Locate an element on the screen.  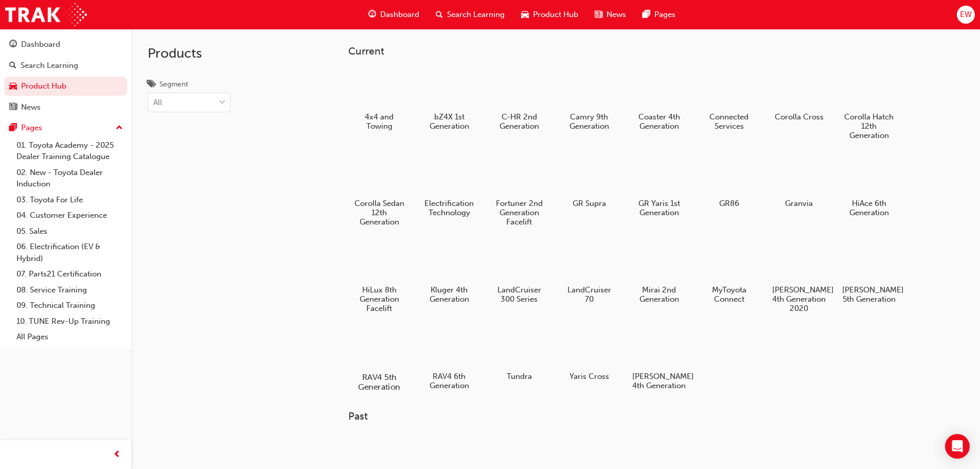
a: Dashboard is located at coordinates (65, 44).